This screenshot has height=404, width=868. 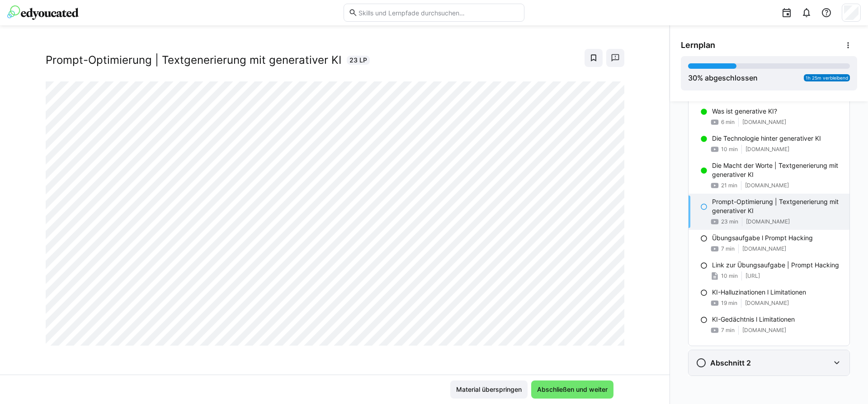 What do you see at coordinates (488, 390) in the screenshot?
I see `span: Material überspringen` at bounding box center [488, 390].